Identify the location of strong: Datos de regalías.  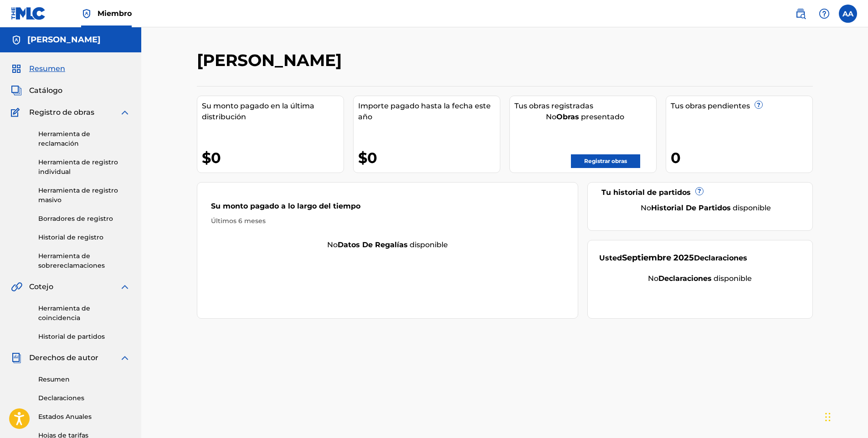
(373, 244).